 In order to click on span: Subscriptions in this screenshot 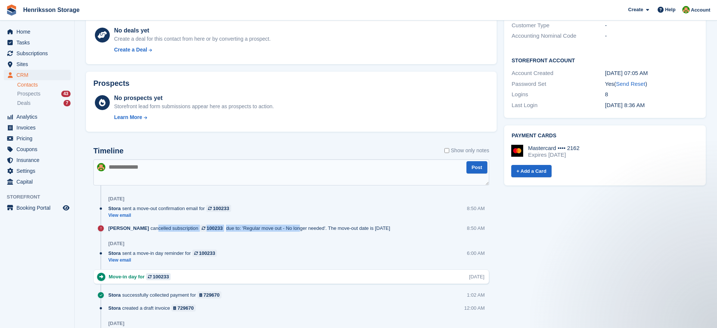, I will do `click(39, 53)`.